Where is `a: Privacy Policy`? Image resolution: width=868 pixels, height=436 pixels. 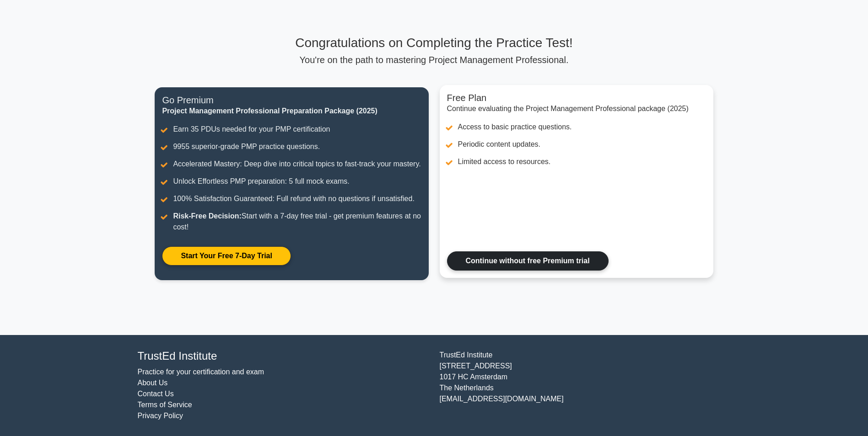 a: Privacy Policy is located at coordinates (160, 415).